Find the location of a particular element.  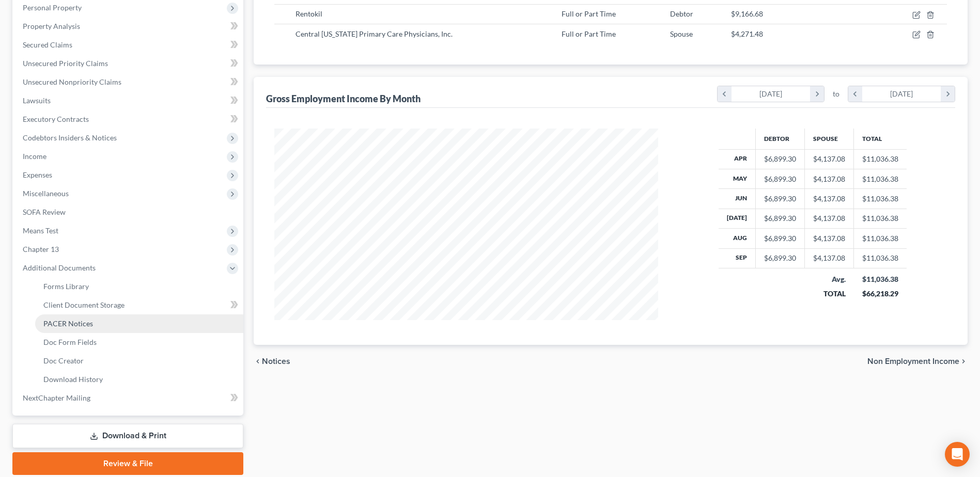

span: Property Analysis is located at coordinates (51, 26).